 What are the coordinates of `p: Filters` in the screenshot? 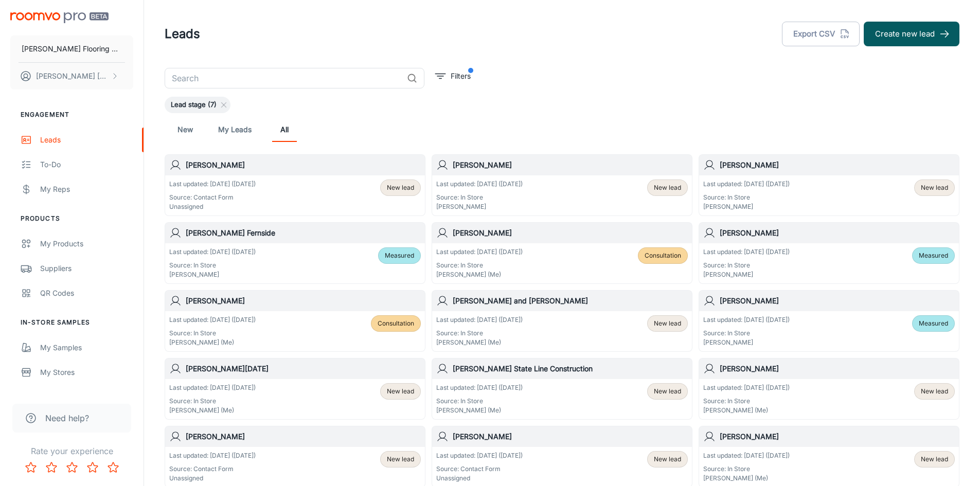 It's located at (460, 76).